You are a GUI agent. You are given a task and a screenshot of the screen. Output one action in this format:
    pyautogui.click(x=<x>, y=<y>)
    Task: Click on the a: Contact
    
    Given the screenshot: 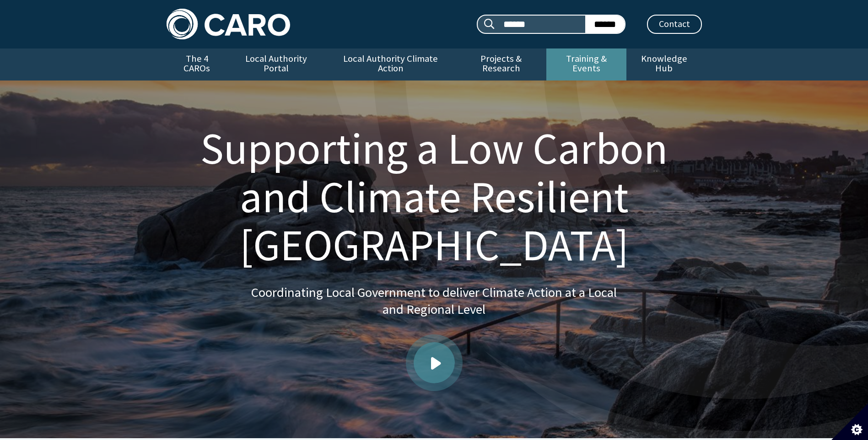 What is the action you would take?
    pyautogui.click(x=675, y=25)
    